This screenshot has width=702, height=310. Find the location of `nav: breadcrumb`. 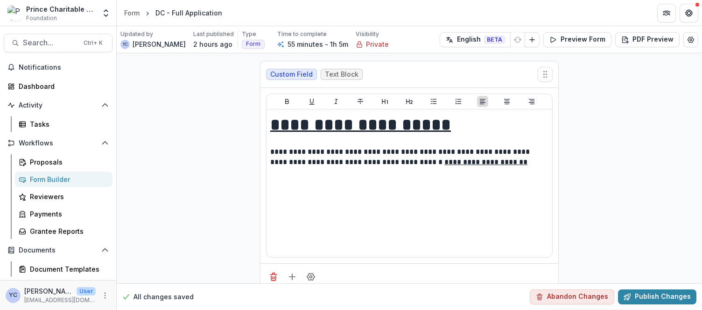

nav: breadcrumb is located at coordinates (173, 13).